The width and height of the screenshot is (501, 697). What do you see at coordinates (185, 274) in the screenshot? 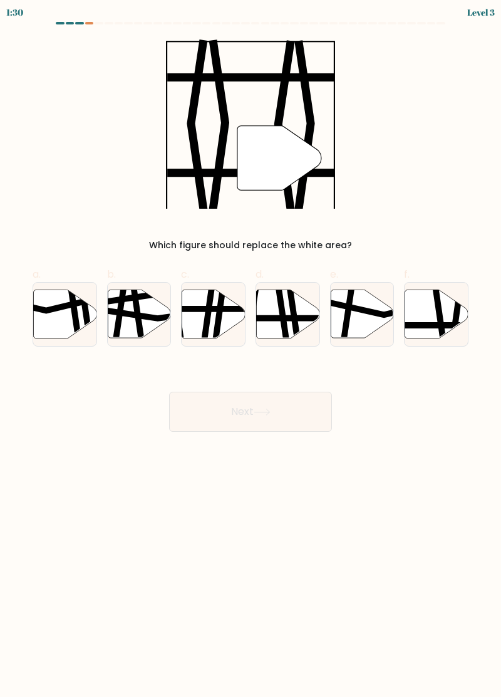
I see `span: c.` at bounding box center [185, 274].